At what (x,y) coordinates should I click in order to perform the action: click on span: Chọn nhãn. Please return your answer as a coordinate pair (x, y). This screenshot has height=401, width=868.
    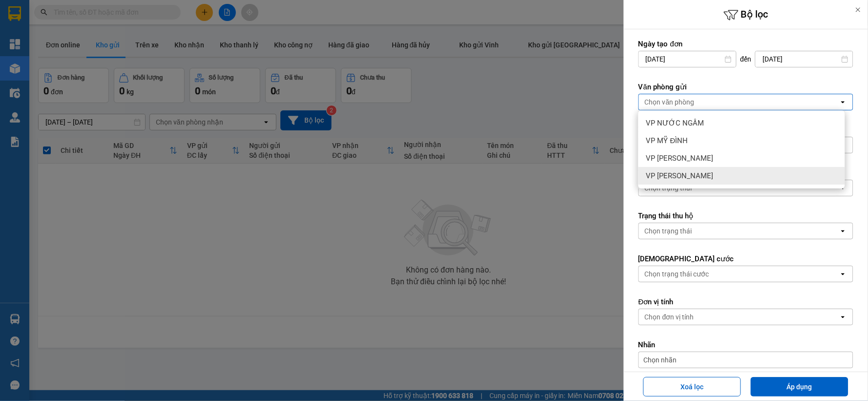
    Looking at the image, I should click on (660, 360).